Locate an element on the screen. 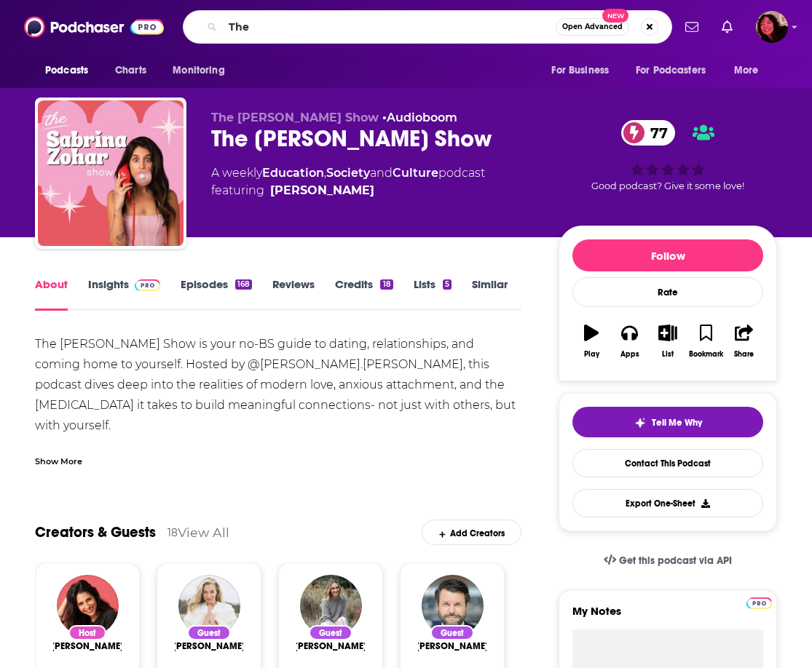  span: Good podcast? Give it some love! is located at coordinates (668, 186).